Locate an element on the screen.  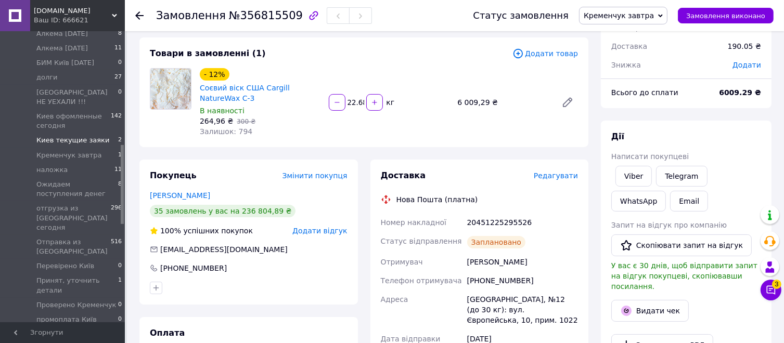
span: Отримувач is located at coordinates (402, 262).